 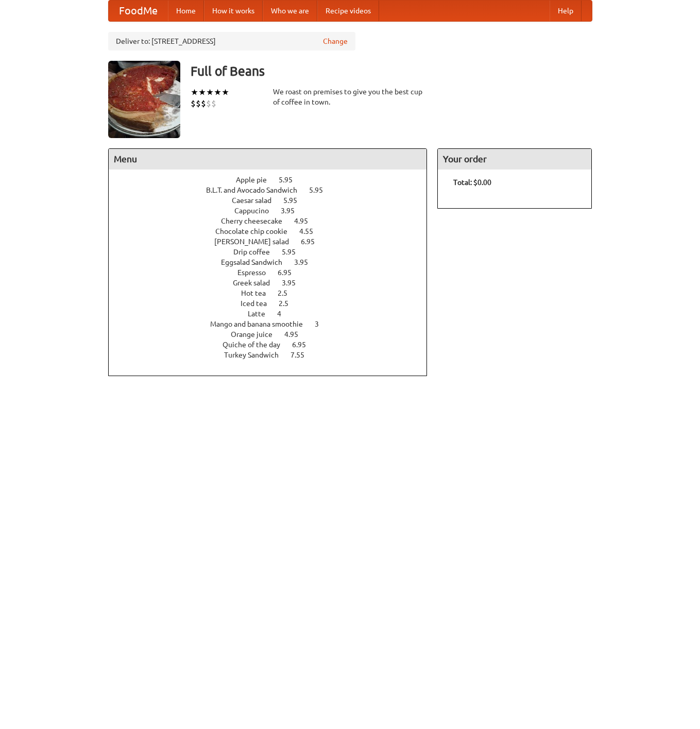 I want to click on a: How it works, so click(x=233, y=11).